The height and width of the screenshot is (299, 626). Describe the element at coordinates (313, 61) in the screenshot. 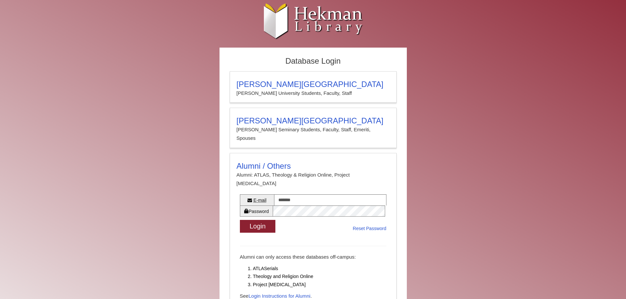

I see `h2: Database Login` at that location.